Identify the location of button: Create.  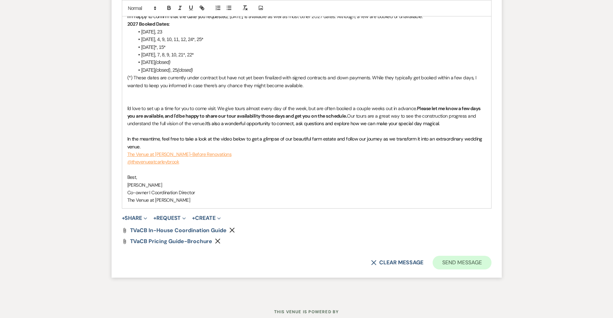
(206, 218).